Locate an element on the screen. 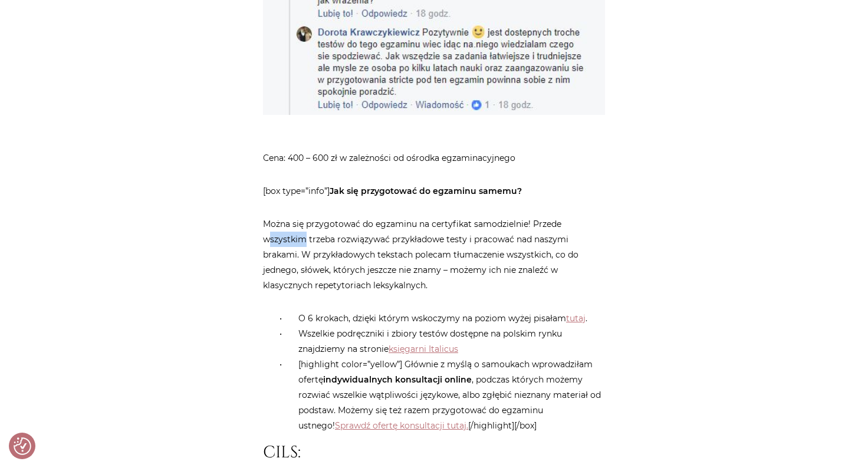 Image resolution: width=868 pixels, height=468 pixels. button: Preferencje co do zgód is located at coordinates (22, 446).